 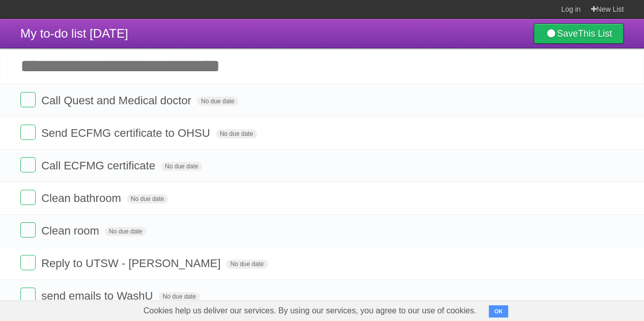 What do you see at coordinates (499, 311) in the screenshot?
I see `button: OK` at bounding box center [499, 311].